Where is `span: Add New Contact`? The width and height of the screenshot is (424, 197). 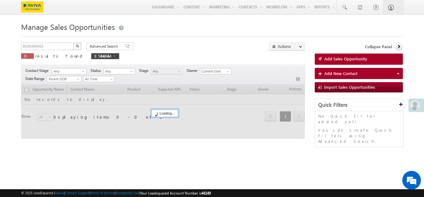
span: Add New Contact is located at coordinates (341, 73).